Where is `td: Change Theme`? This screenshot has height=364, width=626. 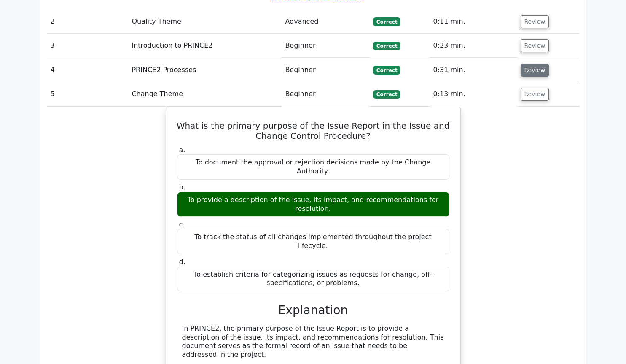 td: Change Theme is located at coordinates (205, 94).